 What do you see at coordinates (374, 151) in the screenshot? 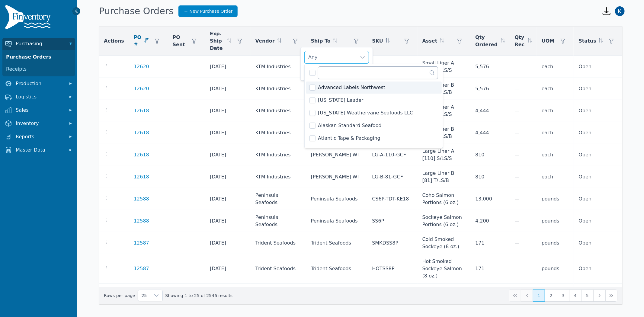
I see `li: Barentz North America` at bounding box center [374, 151].